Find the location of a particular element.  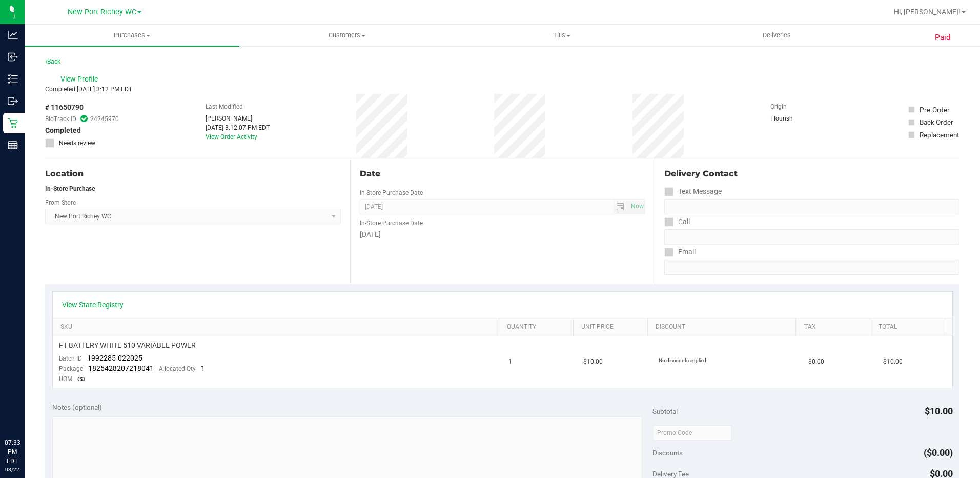

span: Completed is located at coordinates (64, 130).